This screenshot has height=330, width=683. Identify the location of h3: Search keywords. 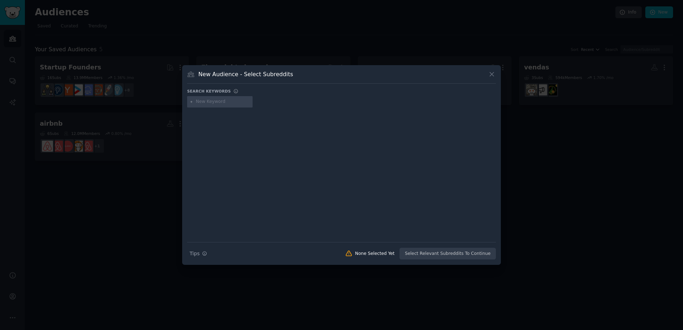
(209, 91).